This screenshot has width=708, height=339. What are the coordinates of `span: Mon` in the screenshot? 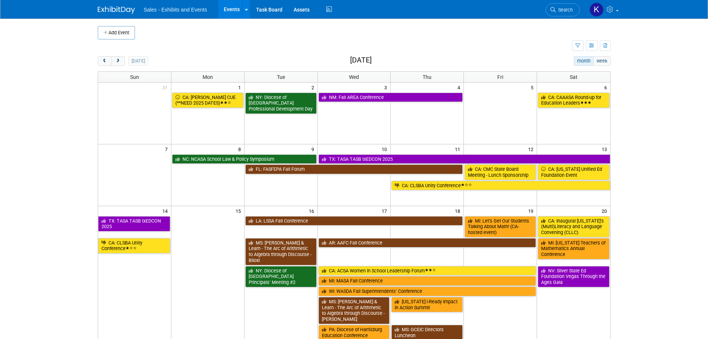 It's located at (208, 77).